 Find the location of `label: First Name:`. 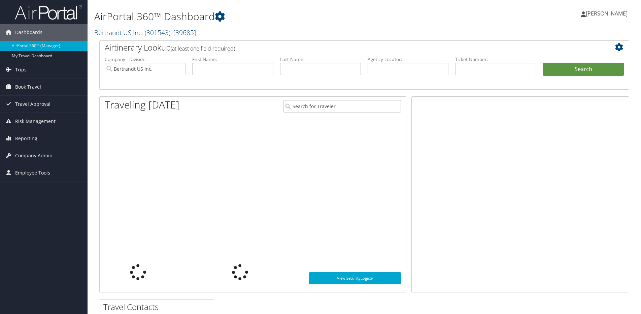

label: First Name: is located at coordinates (233, 59).